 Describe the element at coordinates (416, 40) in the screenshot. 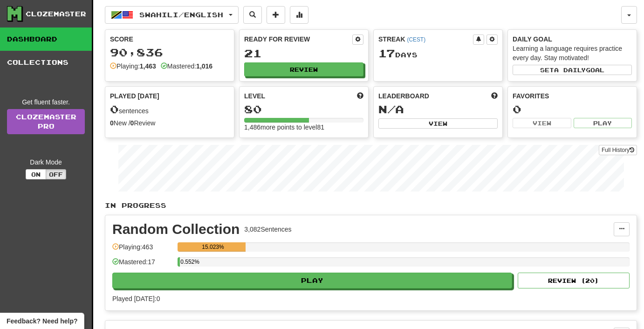

I see `a: (CEST)` at that location.